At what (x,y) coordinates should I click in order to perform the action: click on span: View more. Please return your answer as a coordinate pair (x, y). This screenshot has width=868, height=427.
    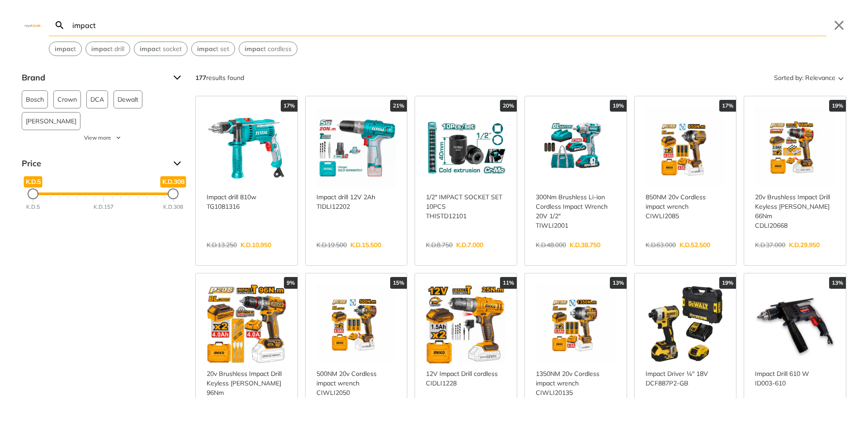
    Looking at the image, I should click on (98, 138).